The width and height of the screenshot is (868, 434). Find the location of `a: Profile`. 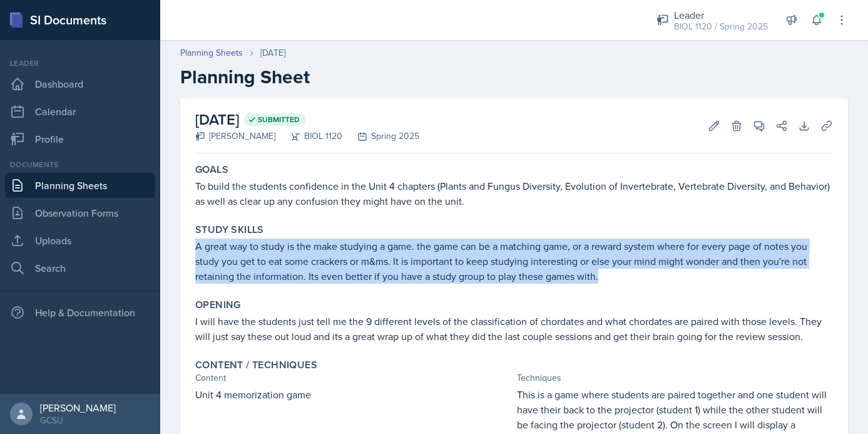

a: Profile is located at coordinates (80, 139).